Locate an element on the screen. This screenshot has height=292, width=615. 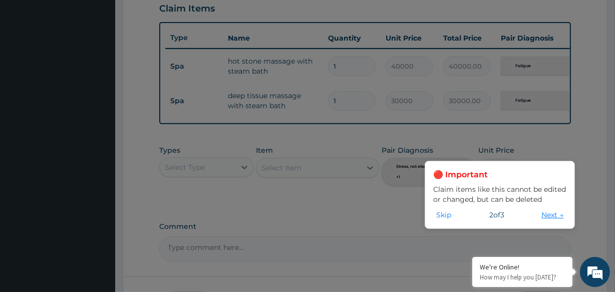
button: Next → is located at coordinates (553, 215).